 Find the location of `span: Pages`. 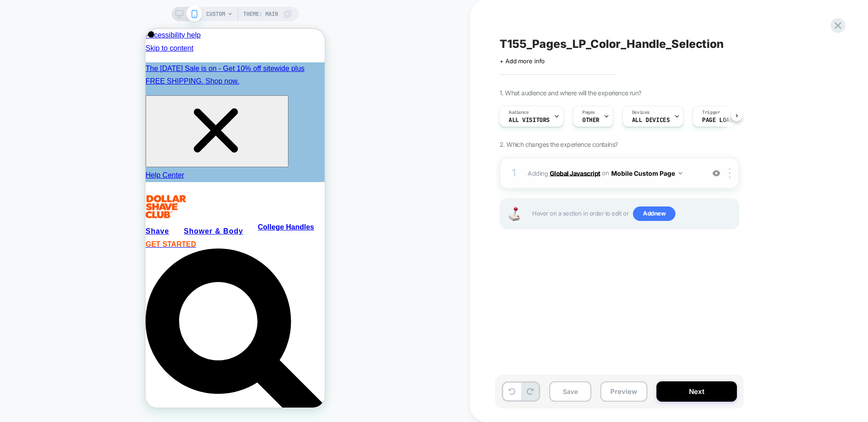

span: Pages is located at coordinates (589, 112).